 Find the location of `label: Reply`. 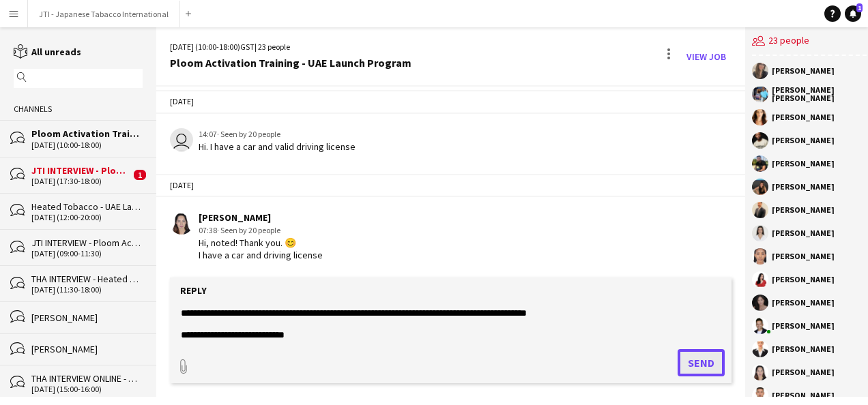

label: Reply is located at coordinates (193, 291).